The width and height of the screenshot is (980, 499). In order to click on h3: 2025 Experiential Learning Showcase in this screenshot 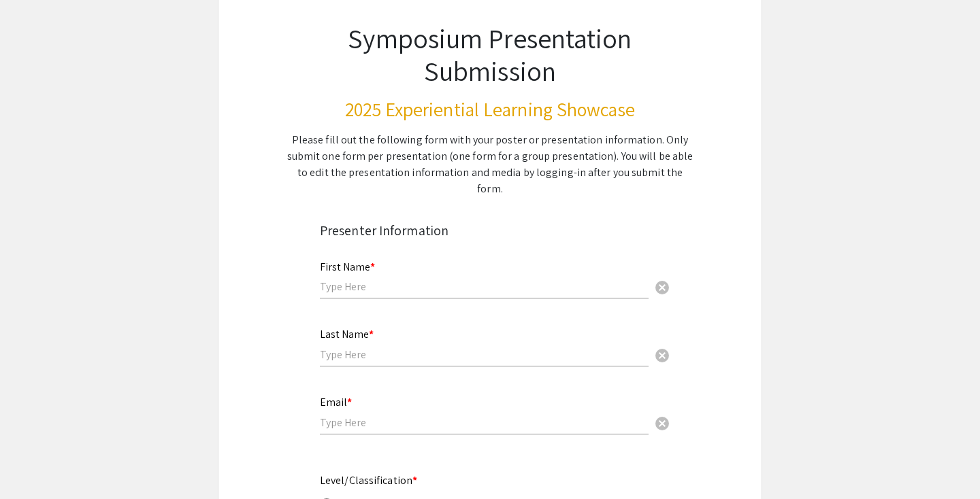, I will do `click(490, 109)`.